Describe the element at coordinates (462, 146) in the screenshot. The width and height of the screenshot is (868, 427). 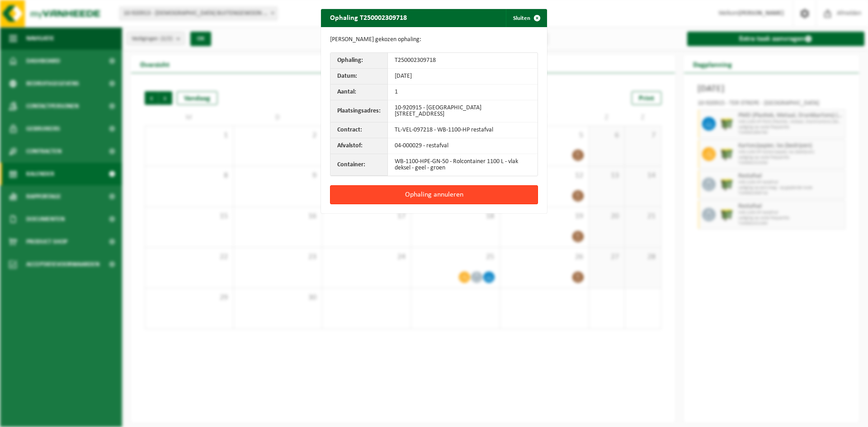
I see `td: 04-000029 - restafval` at that location.